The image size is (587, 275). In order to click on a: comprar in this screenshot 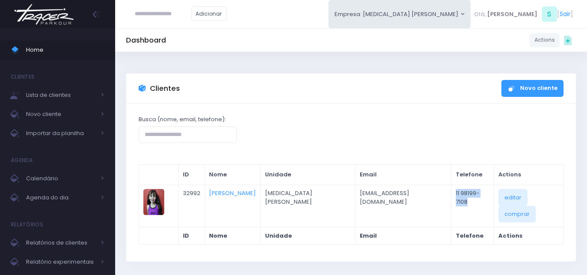, I will do `click(517, 214)`.